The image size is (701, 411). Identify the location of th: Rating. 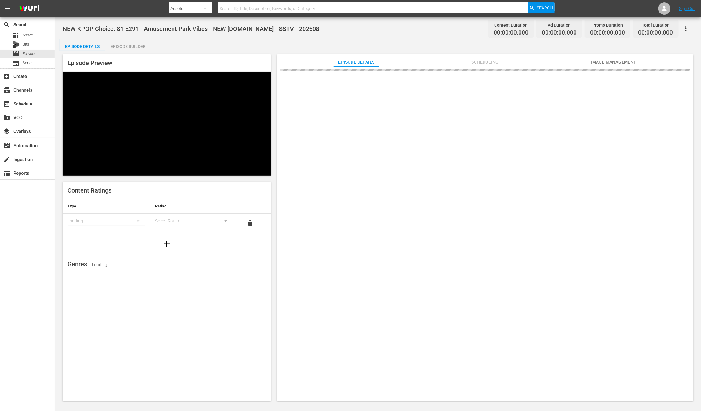
(194, 206).